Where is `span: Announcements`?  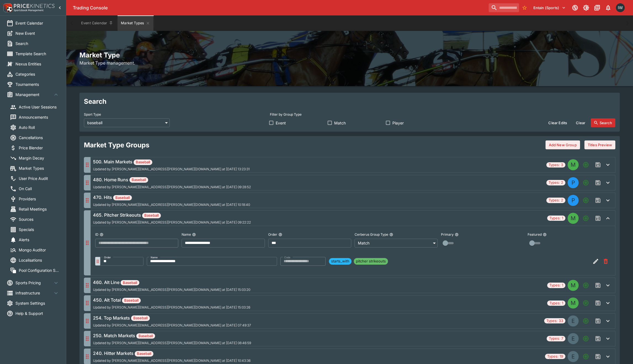
span: Announcements is located at coordinates (39, 117).